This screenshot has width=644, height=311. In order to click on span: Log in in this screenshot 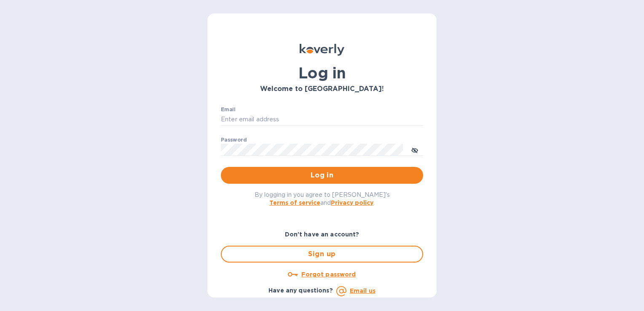, I will do `click(322, 175)`.